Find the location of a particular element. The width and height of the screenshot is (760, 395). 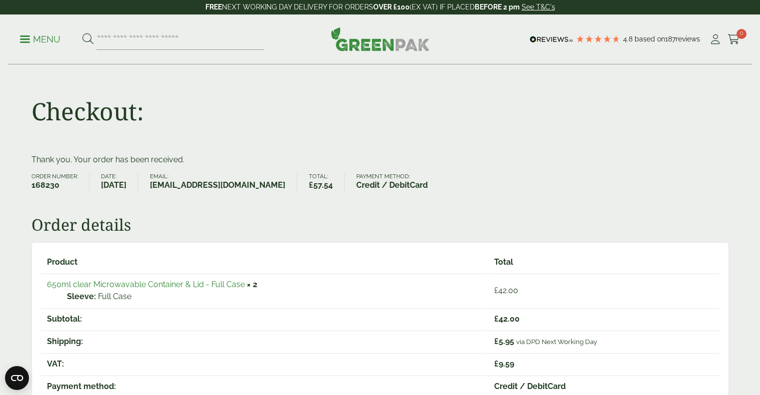

span: Based on is located at coordinates (649, 39).